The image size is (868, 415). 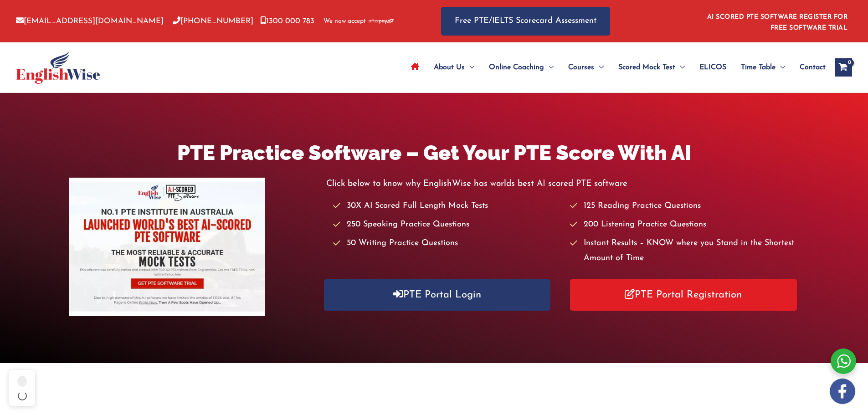 I want to click on a: Time TableMenu Toggle, so click(x=763, y=67).